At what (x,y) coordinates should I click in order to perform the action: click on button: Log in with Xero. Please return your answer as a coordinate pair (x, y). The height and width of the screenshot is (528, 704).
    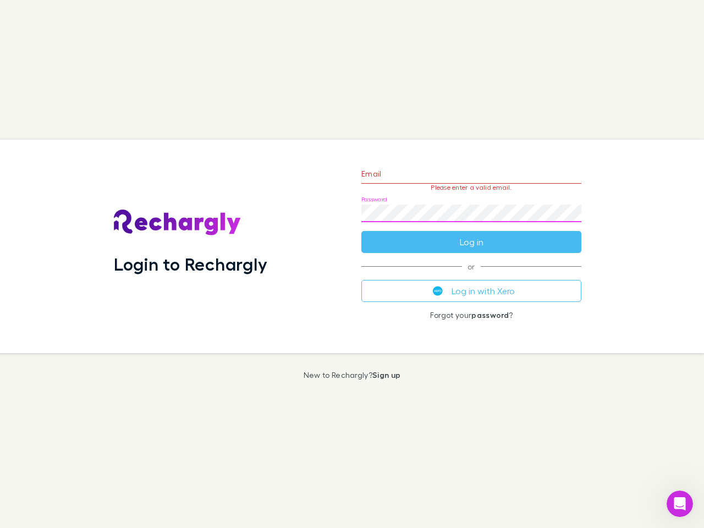
    Looking at the image, I should click on (472, 291).